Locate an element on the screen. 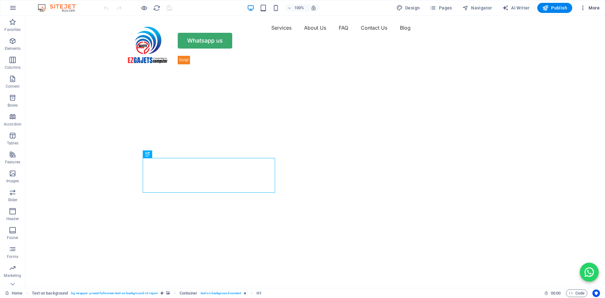 Image resolution: width=605 pixels, height=298 pixels. p: Header is located at coordinates (13, 219).